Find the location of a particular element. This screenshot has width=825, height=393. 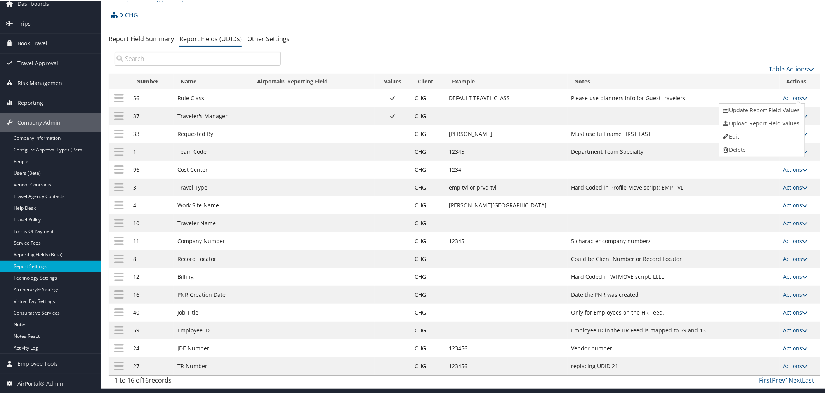

td: 12 is located at coordinates (151, 276).